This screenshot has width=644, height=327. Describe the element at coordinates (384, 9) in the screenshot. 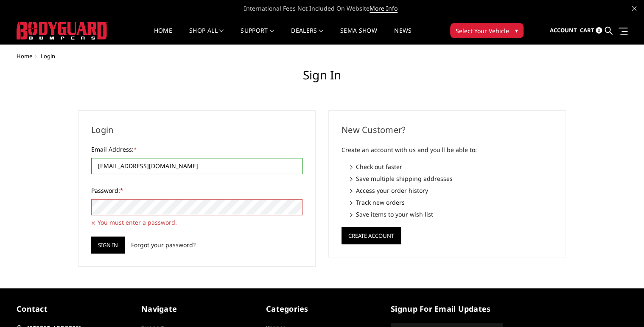

I see `a: More Info` at that location.